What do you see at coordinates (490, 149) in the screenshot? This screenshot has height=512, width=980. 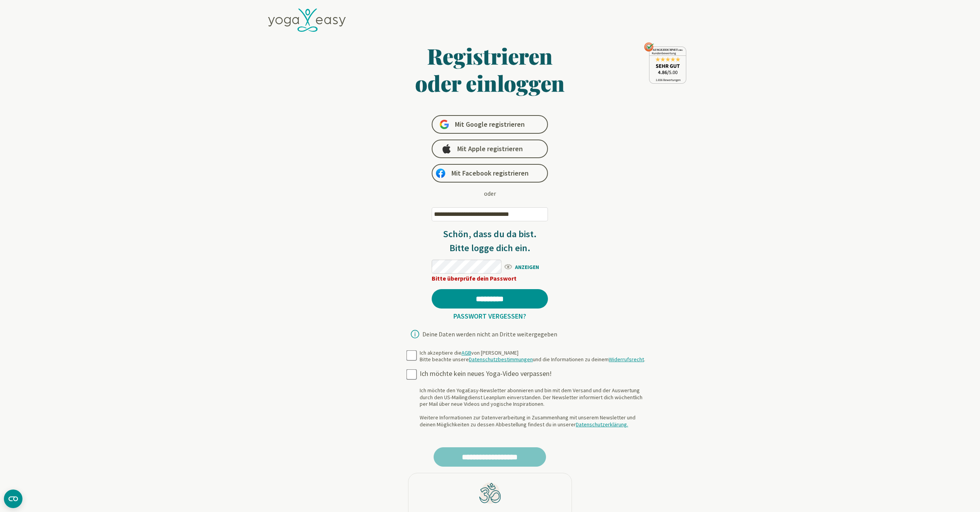 I see `a: Mit Apple registrieren` at bounding box center [490, 149].